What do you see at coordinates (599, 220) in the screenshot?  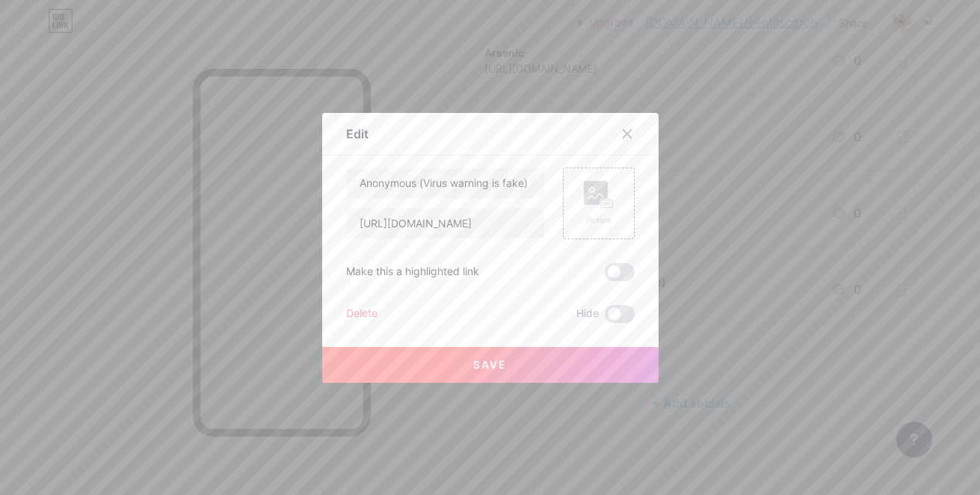 I see `div: Picture` at bounding box center [599, 220].